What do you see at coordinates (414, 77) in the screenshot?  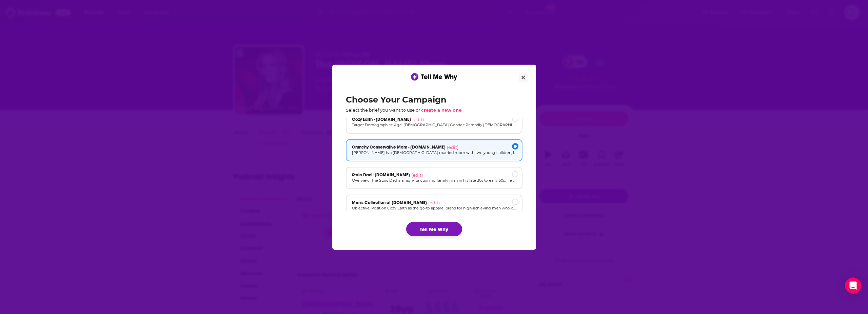 I see `img: tell me why sparkle` at bounding box center [414, 77].